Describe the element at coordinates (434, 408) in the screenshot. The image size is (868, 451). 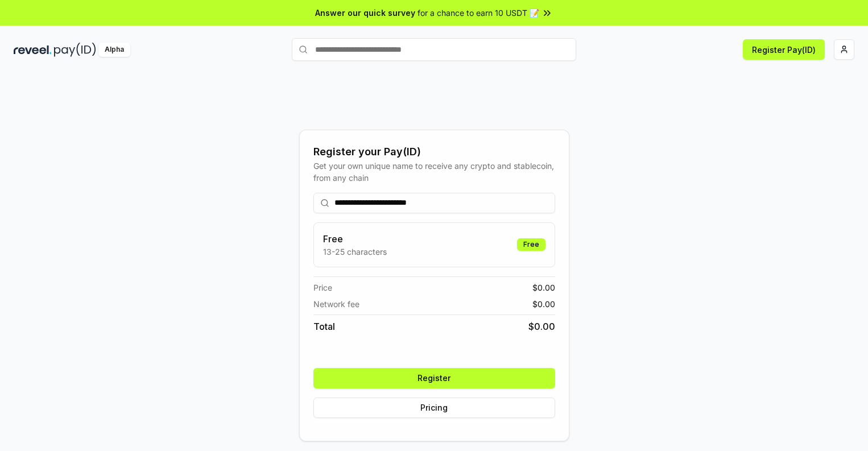
I see `button: Pricing` at that location.